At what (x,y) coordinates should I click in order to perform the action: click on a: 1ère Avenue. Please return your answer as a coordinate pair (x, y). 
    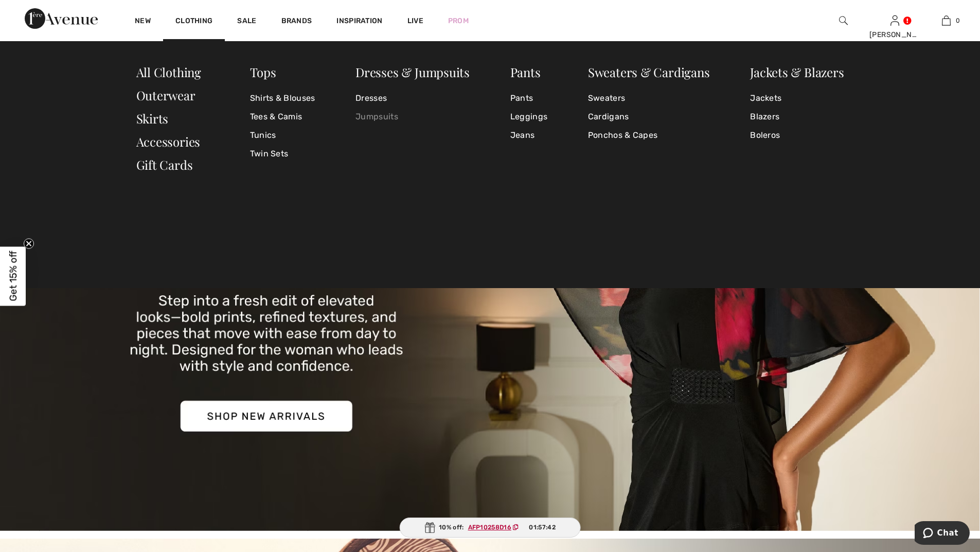
    Looking at the image, I should click on (62, 18).